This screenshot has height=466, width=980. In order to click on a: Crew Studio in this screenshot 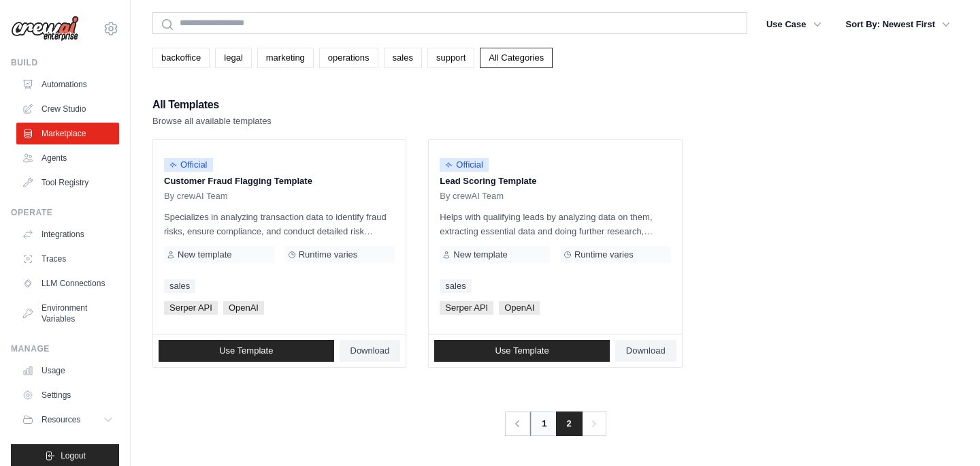, I will do `click(68, 109)`.